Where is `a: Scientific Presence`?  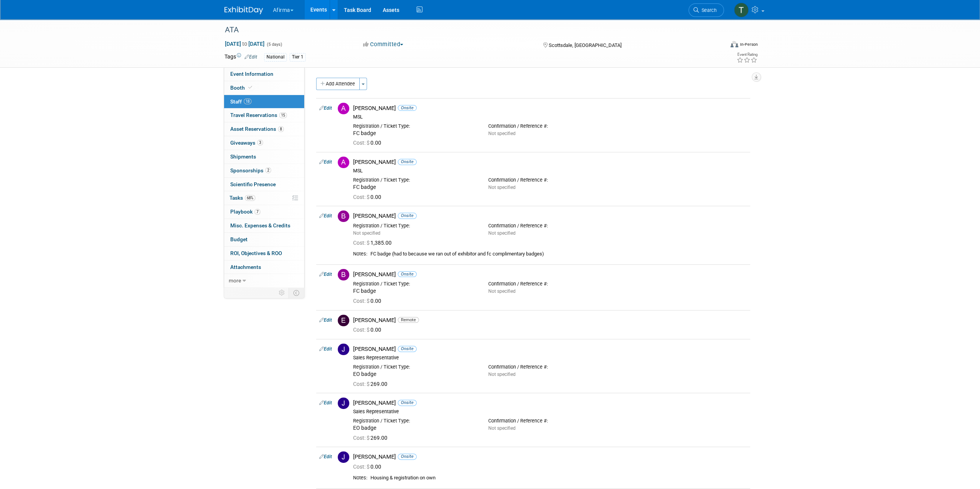 a: Scientific Presence is located at coordinates (264, 185).